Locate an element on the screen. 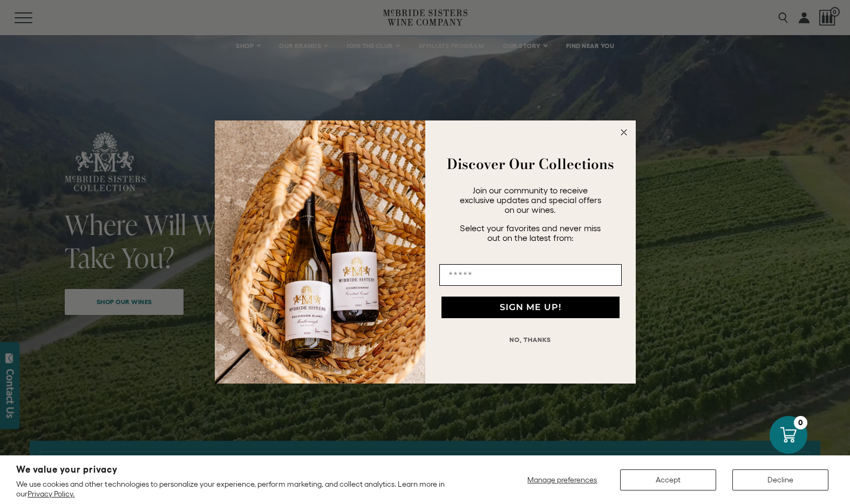  h2: We value your privacy is located at coordinates (248, 469).